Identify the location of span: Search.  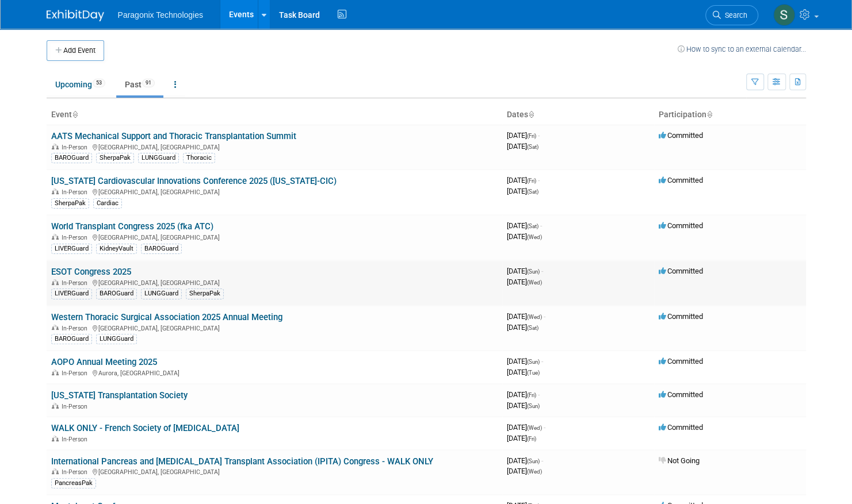
(734, 15).